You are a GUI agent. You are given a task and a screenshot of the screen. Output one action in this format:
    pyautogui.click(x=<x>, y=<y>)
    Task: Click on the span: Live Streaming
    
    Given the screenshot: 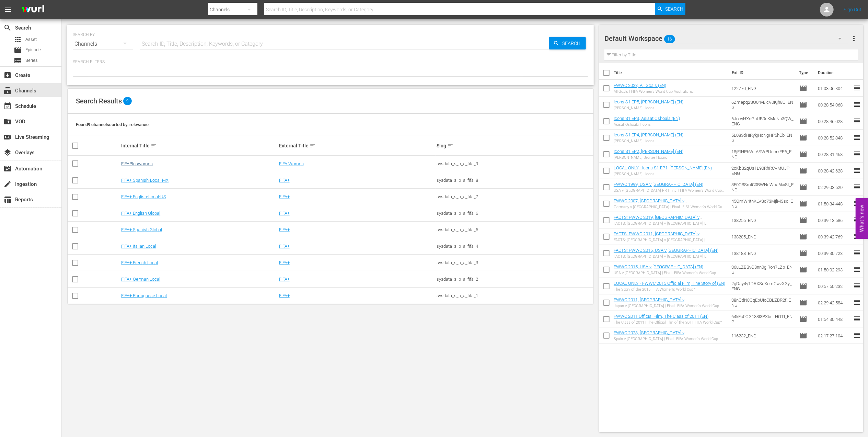 What is the action you would take?
    pyautogui.click(x=7, y=137)
    